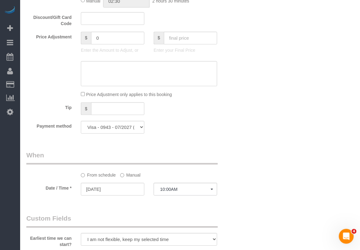 The width and height of the screenshot is (360, 250). Describe the element at coordinates (49, 36) in the screenshot. I see `label: Price Adjustment` at that location.